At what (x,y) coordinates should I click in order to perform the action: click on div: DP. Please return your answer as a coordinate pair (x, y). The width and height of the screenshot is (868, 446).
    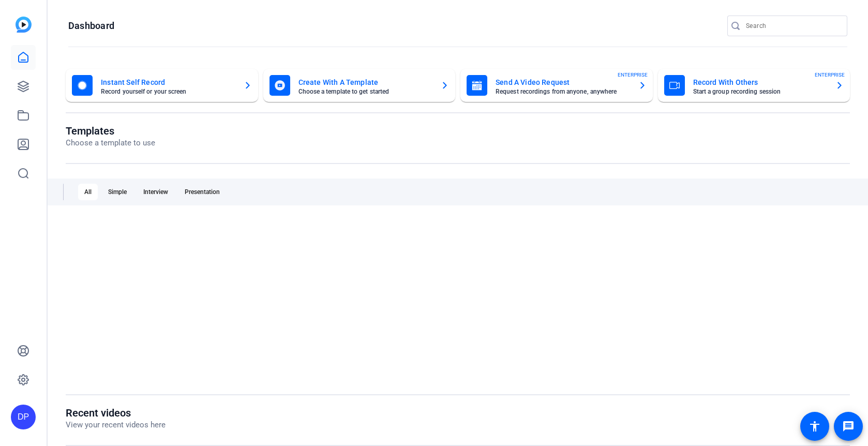
    Looking at the image, I should click on (23, 417).